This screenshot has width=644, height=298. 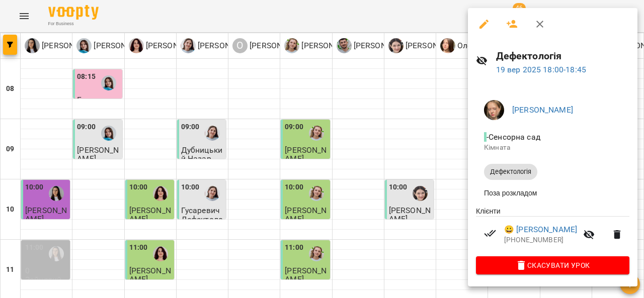 I want to click on p: Кімната, so click(x=552, y=148).